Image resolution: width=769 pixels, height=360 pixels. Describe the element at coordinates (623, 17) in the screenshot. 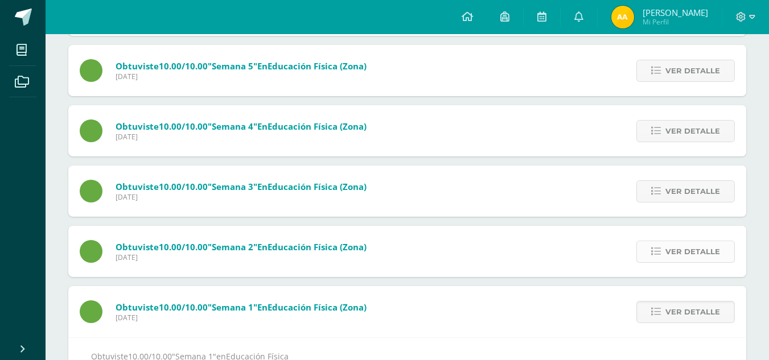

I see `img: aa06b5c399baf92bf6a13e0bfb13f74e.png` at that location.